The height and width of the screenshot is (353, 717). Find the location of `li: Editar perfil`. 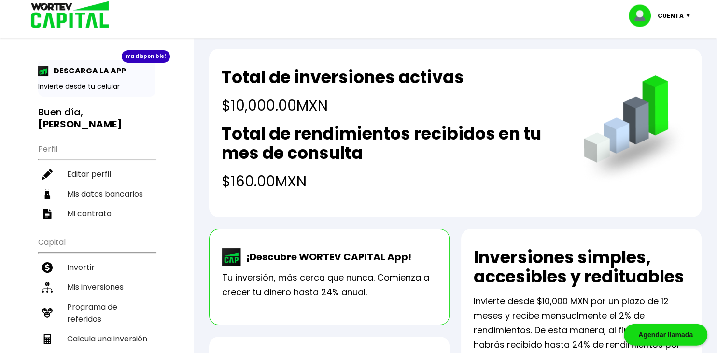

li: Editar perfil is located at coordinates (97, 174).